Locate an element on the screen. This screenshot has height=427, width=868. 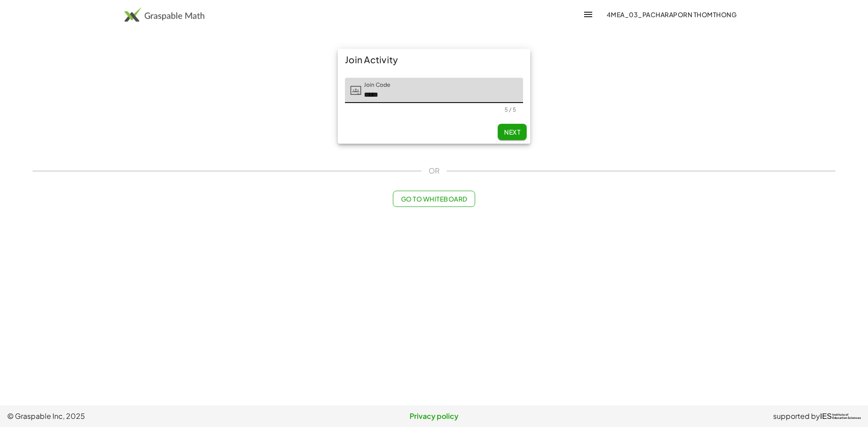
button: Next is located at coordinates (512, 132).